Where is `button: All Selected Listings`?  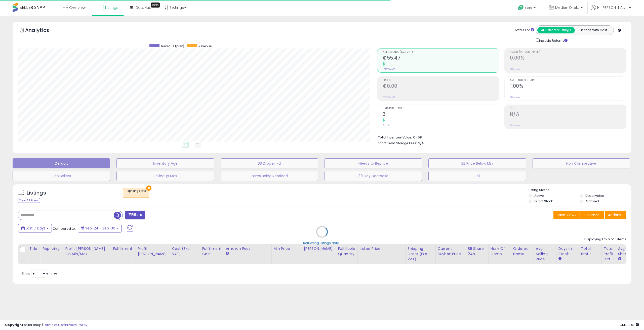 button: All Selected Listings is located at coordinates (556, 30).